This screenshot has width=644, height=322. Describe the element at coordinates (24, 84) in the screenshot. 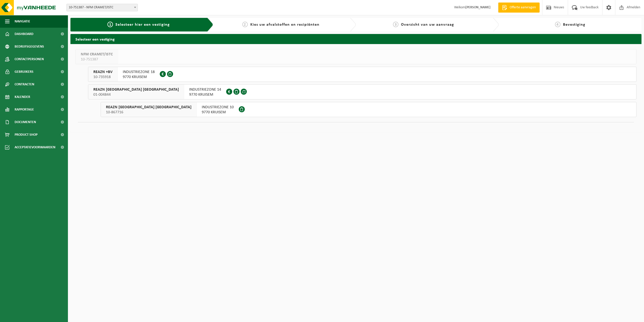

I see `span: Contracten` at that location.